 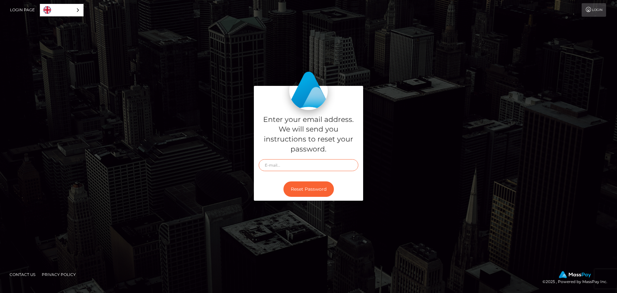 I want to click on img: MassPay Login, so click(x=308, y=91).